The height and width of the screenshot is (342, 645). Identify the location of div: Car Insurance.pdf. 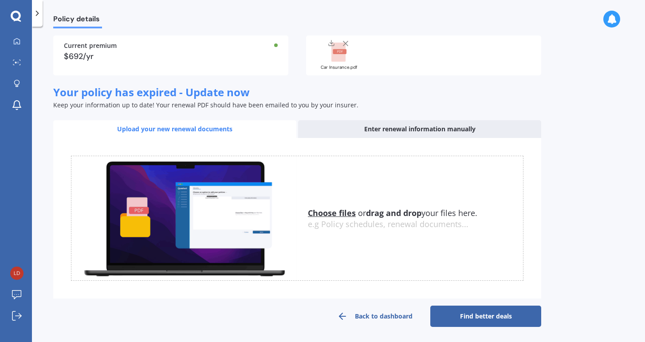
(339, 67).